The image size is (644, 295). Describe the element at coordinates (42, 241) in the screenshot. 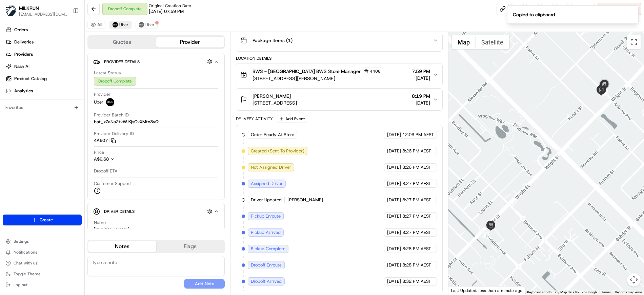

I see `button: Settings` at that location.